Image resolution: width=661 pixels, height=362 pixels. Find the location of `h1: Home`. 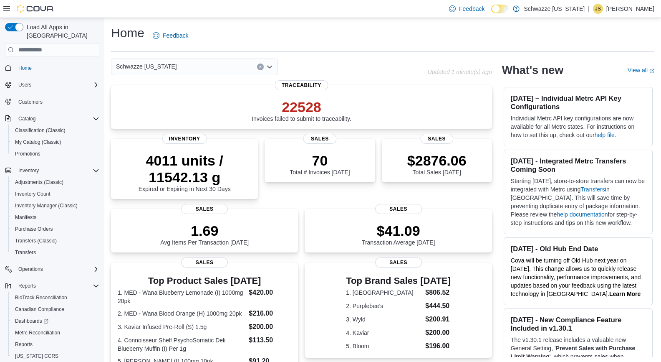

h1: Home is located at coordinates (128, 33).